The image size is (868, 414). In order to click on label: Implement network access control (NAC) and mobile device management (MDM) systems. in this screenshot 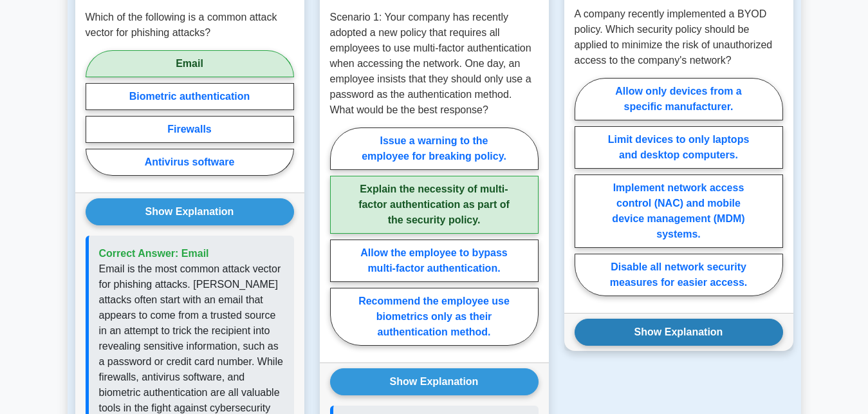, I will do `click(679, 211)`.